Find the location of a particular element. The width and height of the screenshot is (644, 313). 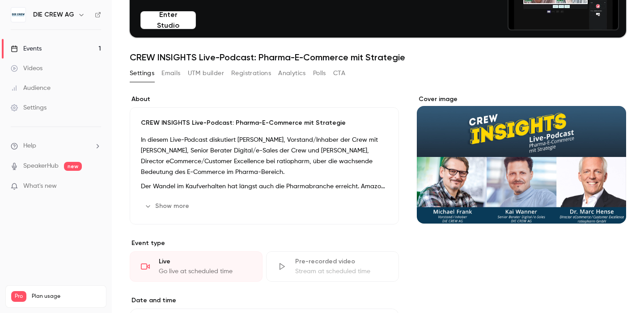

div: Audience is located at coordinates (30, 88).